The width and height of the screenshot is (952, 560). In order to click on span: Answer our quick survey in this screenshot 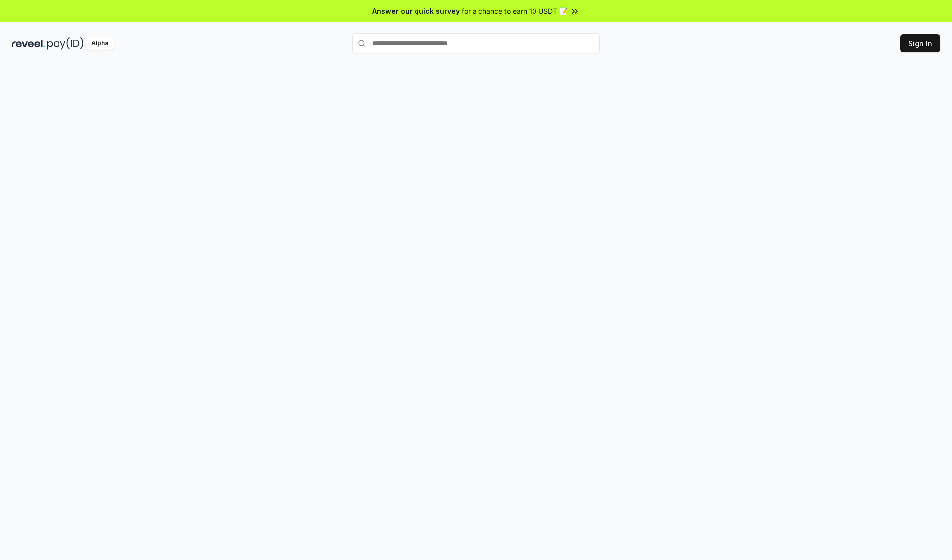, I will do `click(416, 11)`.